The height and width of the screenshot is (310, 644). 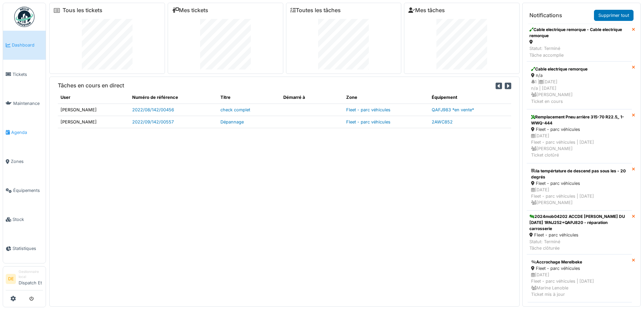 I want to click on a: Tickets, so click(x=25, y=74).